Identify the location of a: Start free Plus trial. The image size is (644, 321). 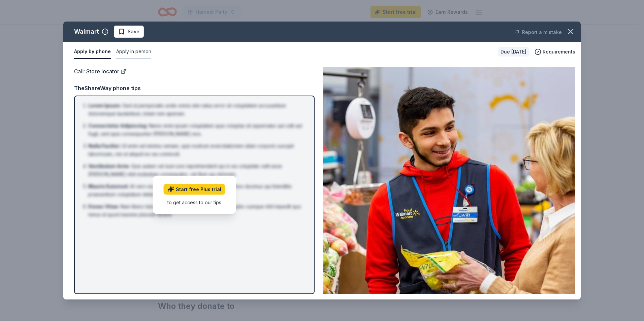
(194, 189).